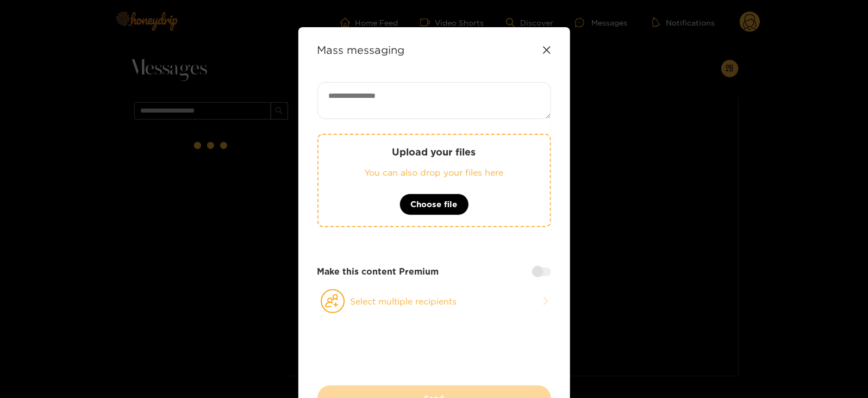 The height and width of the screenshot is (398, 868). Describe the element at coordinates (361, 49) in the screenshot. I see `strong: Mass messaging` at that location.